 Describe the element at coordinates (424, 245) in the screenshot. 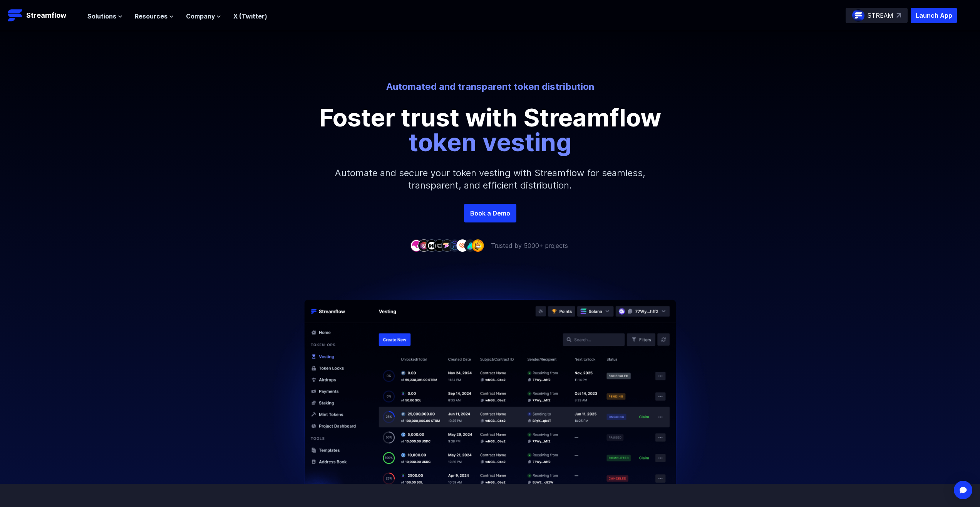

I see `img: company-2` at that location.